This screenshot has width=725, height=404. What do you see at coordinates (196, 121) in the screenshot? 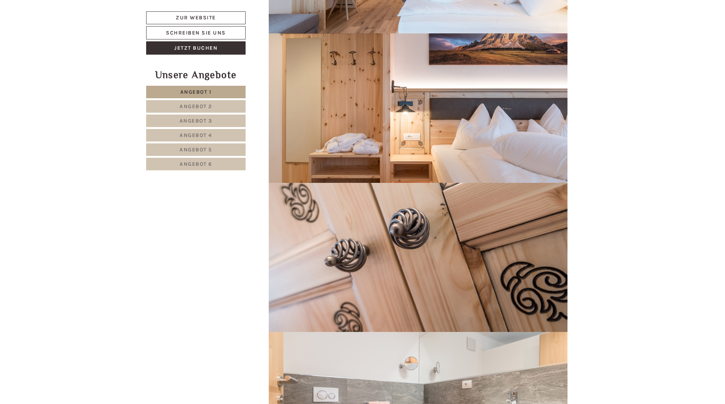
I see `span: Angebot 3` at bounding box center [196, 121].